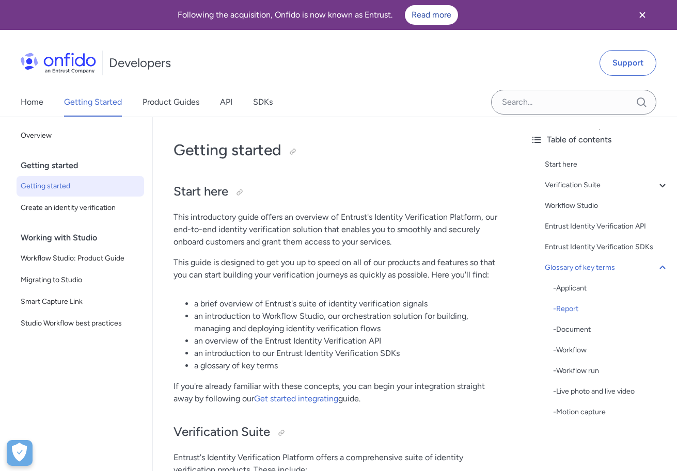  What do you see at coordinates (80, 302) in the screenshot?
I see `span: Smart Capture Link` at bounding box center [80, 302].